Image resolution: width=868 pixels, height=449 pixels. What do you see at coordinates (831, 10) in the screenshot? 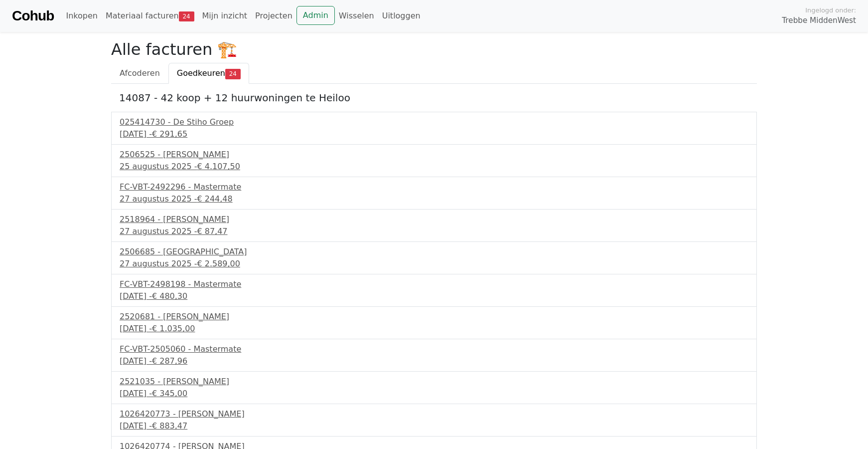
I see `span: Ingelogd onder:` at bounding box center [831, 10].